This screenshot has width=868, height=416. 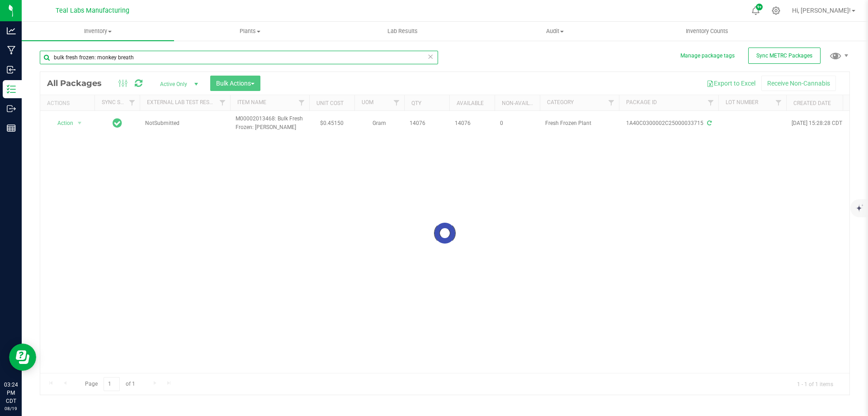 I want to click on span: Audit, so click(x=555, y=31).